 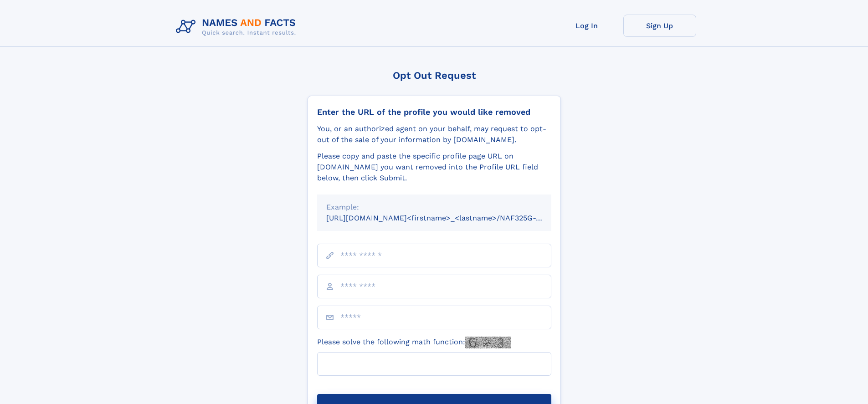 I want to click on a: Sign Up, so click(x=660, y=26).